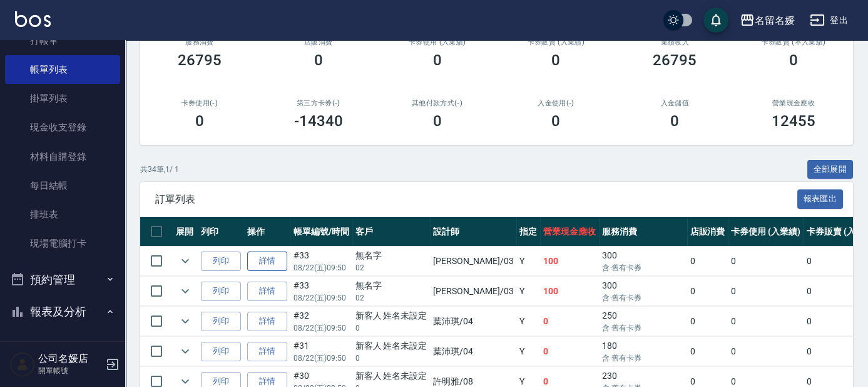 This screenshot has width=868, height=387. I want to click on h2: 卡券販賣 (入業績), so click(556, 42).